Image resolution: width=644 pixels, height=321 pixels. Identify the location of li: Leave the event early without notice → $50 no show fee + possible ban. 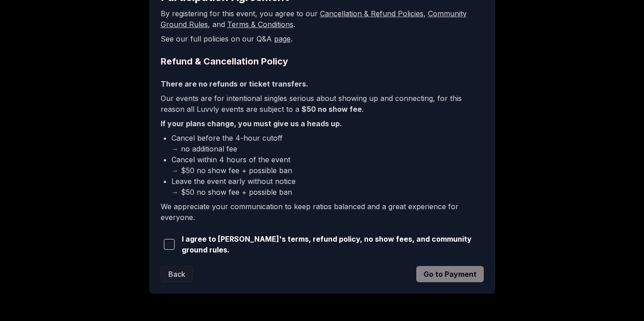
(328, 187).